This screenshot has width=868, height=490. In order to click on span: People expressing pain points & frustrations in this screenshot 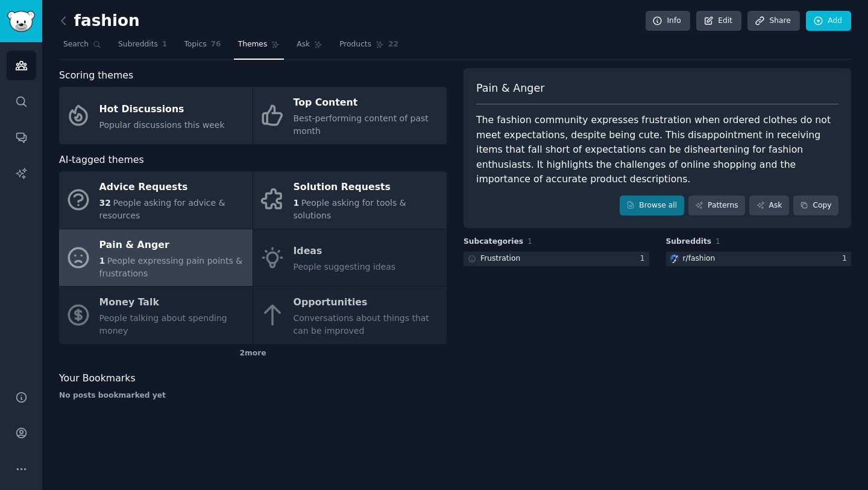, I will do `click(171, 267)`.